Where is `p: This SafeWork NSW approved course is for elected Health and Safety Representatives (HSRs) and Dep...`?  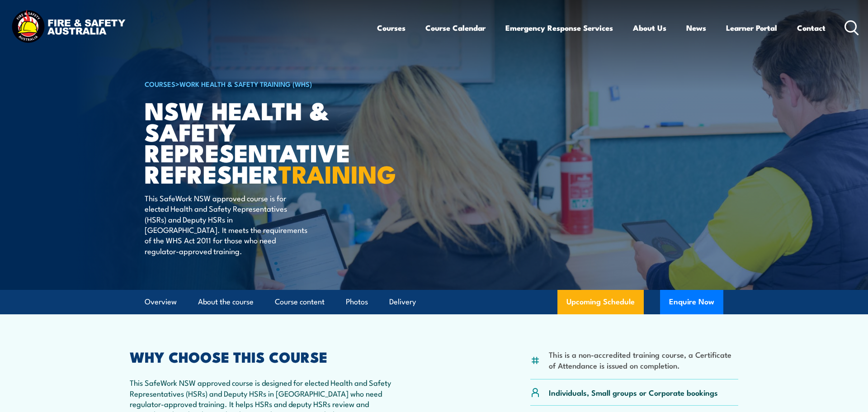
p: This SafeWork NSW approved course is for elected Health and Safety Representatives (HSRs) and Dep... is located at coordinates (227, 225).